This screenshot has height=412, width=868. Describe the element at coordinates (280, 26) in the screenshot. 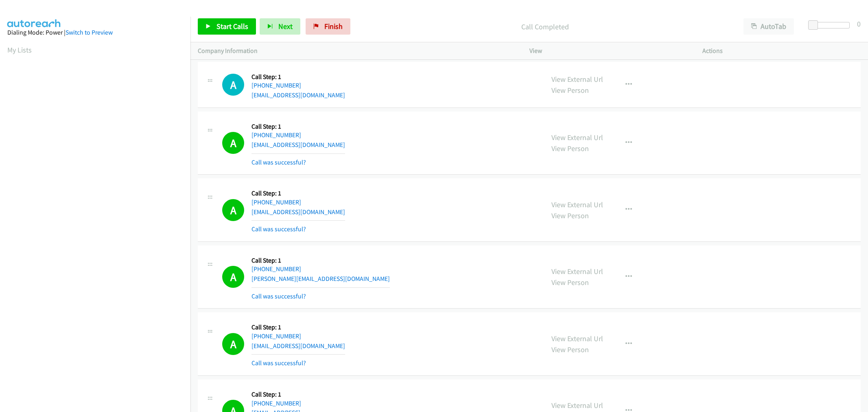

I see `button: Next` at that location.